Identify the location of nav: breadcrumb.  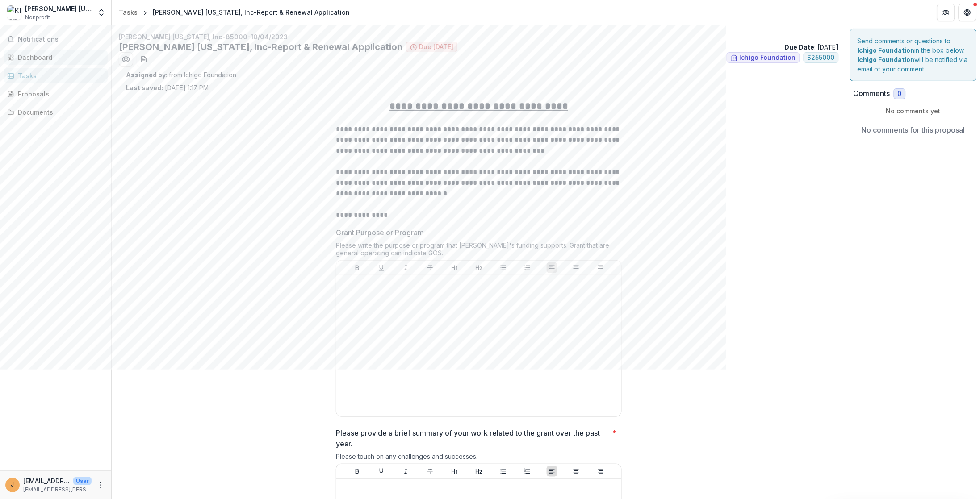
(234, 12).